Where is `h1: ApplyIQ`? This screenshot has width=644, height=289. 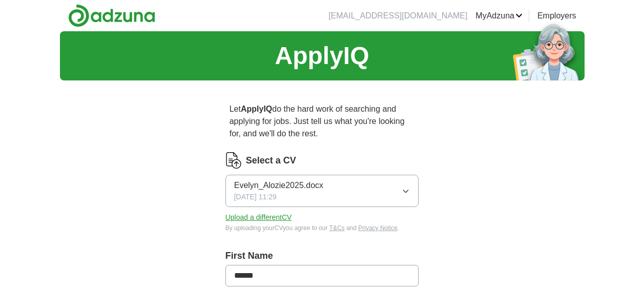
h1: ApplyIQ is located at coordinates (322, 56).